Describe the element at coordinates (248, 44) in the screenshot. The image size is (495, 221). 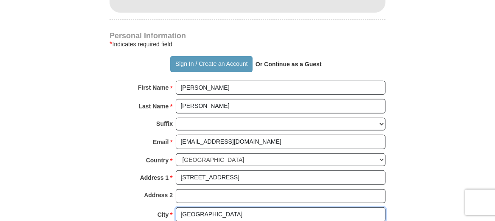
I see `div: Indicates required field` at that location.